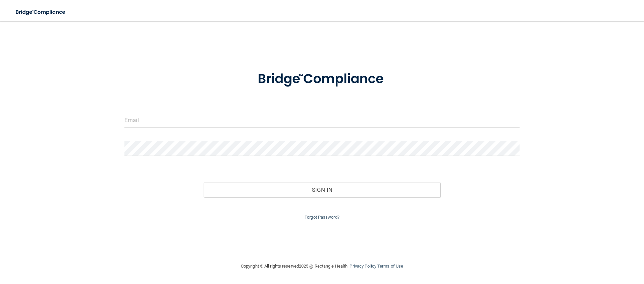 Image resolution: width=644 pixels, height=284 pixels. What do you see at coordinates (363, 266) in the screenshot?
I see `a: Privacy Policy` at bounding box center [363, 266].